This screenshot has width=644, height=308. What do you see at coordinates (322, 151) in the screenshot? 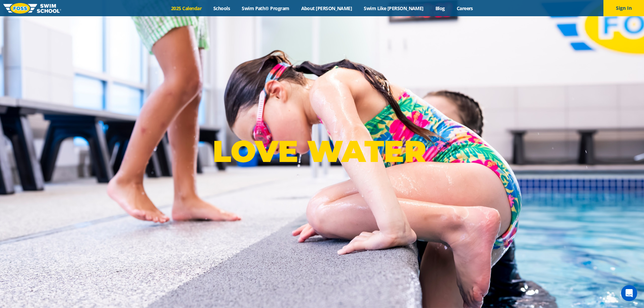
I see `p: LOVE WATER` at bounding box center [322, 151].